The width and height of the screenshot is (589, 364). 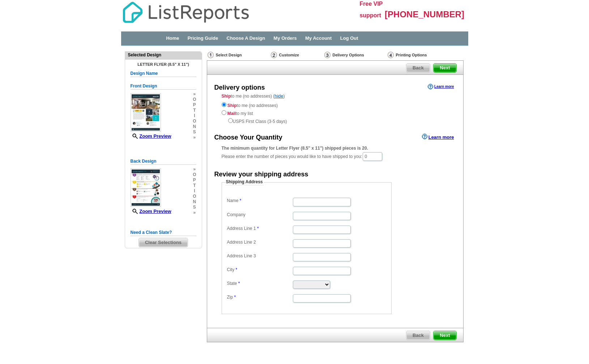 I want to click on label: Address Line 1, so click(x=260, y=228).